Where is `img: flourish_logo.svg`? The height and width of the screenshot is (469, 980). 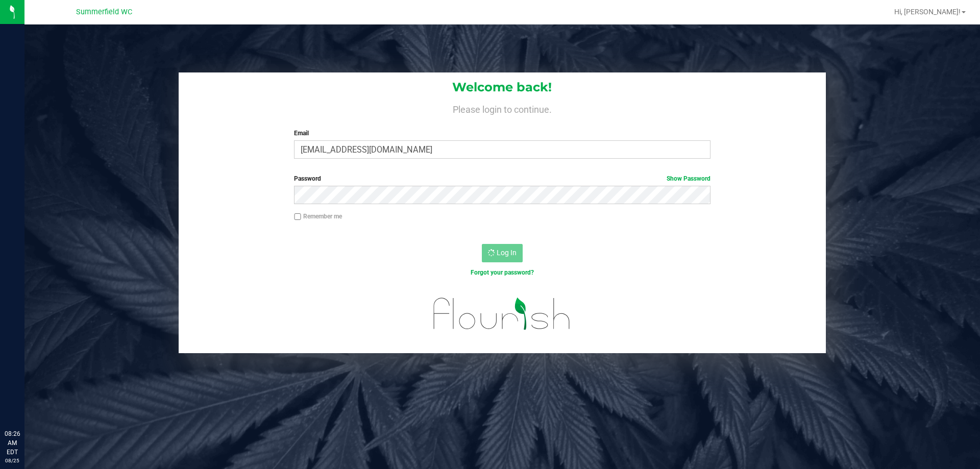 img: flourish_logo.svg is located at coordinates (502, 314).